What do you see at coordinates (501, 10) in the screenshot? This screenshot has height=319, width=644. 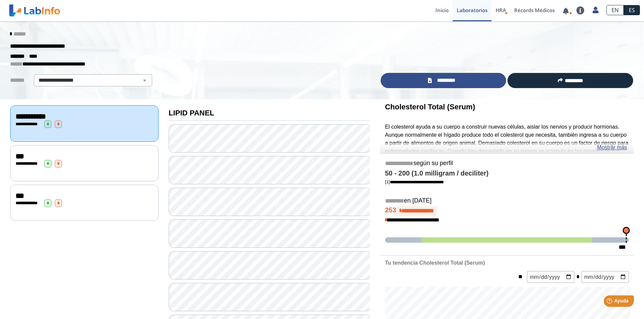 I see `span: HRA` at bounding box center [501, 10].